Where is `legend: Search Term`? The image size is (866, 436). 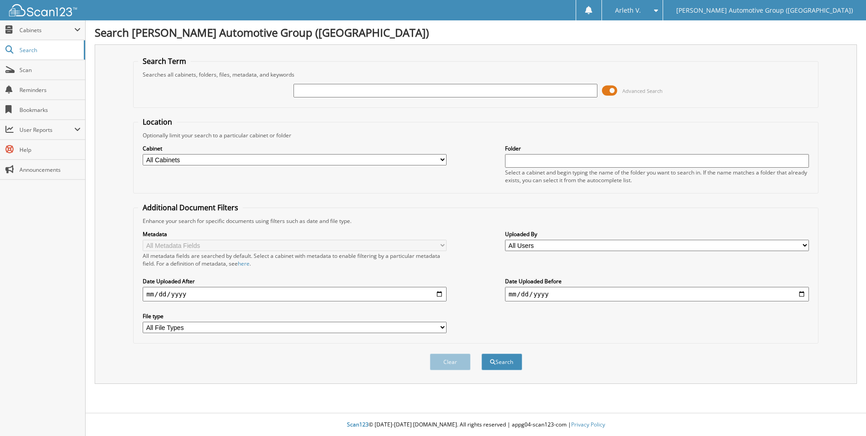 legend: Search Term is located at coordinates (164, 61).